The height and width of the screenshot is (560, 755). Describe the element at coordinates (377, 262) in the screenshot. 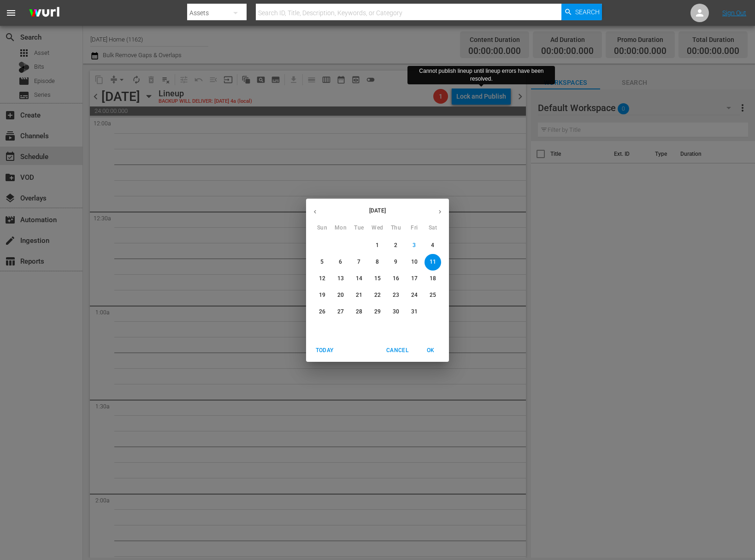

I see `p: 8` at that location.